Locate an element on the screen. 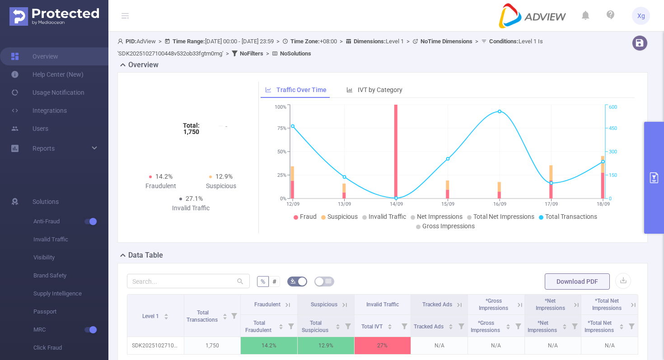 The width and height of the screenshot is (664, 360). tspan: 150 is located at coordinates (613, 175).